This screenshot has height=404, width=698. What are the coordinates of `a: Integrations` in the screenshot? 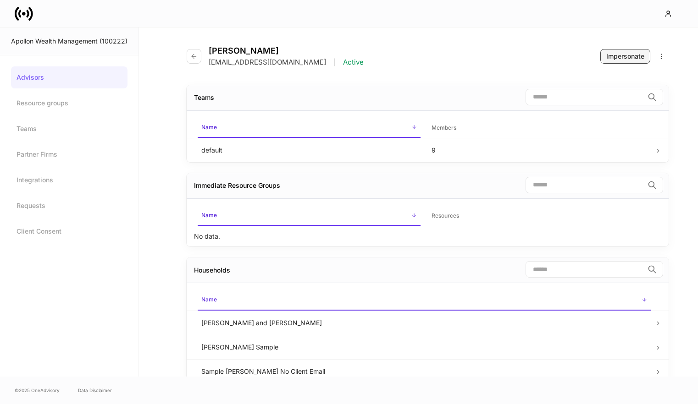 It's located at (69, 180).